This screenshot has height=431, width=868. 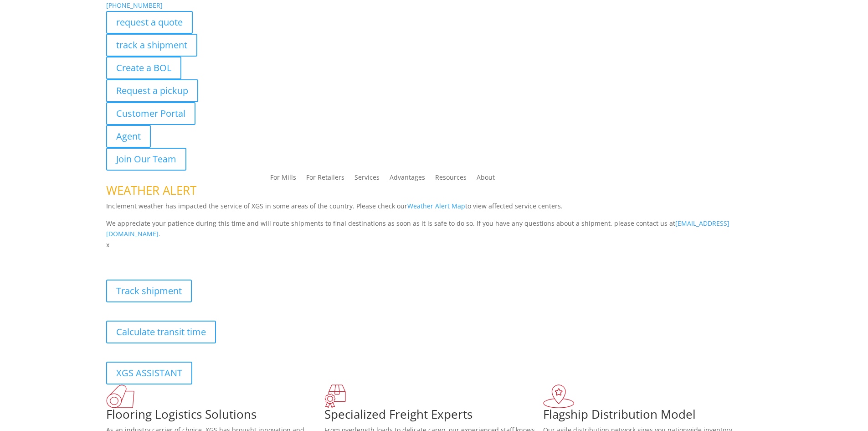 I want to click on a: request a quote, so click(x=150, y=22).